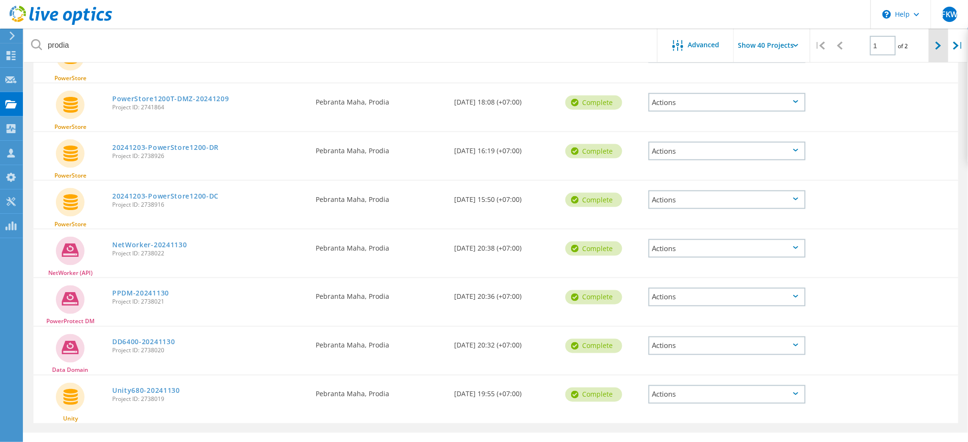 The image size is (968, 442). I want to click on span: Data Domain, so click(70, 371).